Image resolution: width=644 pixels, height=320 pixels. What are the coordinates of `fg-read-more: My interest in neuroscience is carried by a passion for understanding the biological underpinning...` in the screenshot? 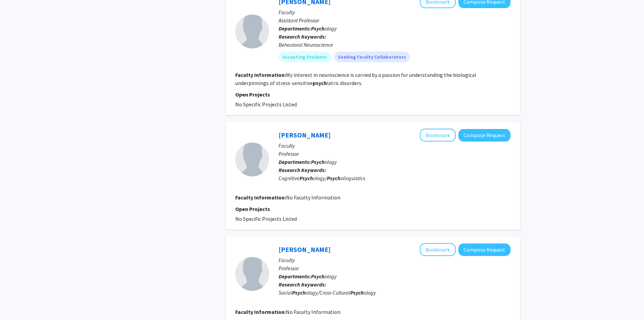 It's located at (356, 79).